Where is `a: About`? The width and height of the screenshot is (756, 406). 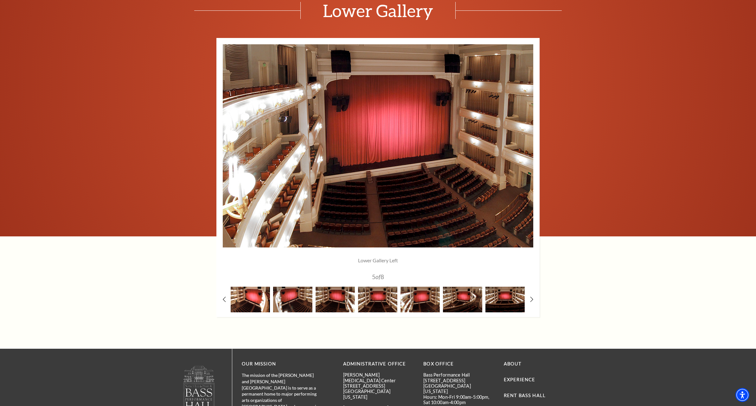 a: About is located at coordinates (513, 364).